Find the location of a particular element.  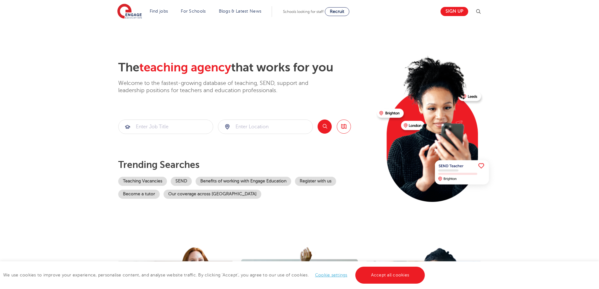

img: Engage Education is located at coordinates (130, 12).